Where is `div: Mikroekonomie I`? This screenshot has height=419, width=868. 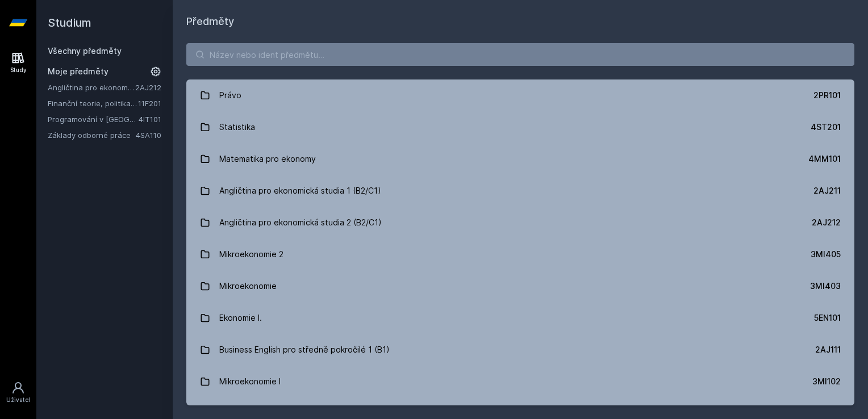
div: Mikroekonomie I is located at coordinates (250, 381).